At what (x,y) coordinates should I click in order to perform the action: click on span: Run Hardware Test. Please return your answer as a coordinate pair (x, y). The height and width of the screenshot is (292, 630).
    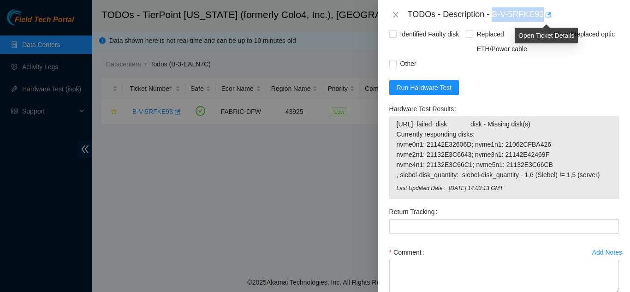
    Looking at the image, I should click on (425, 88).